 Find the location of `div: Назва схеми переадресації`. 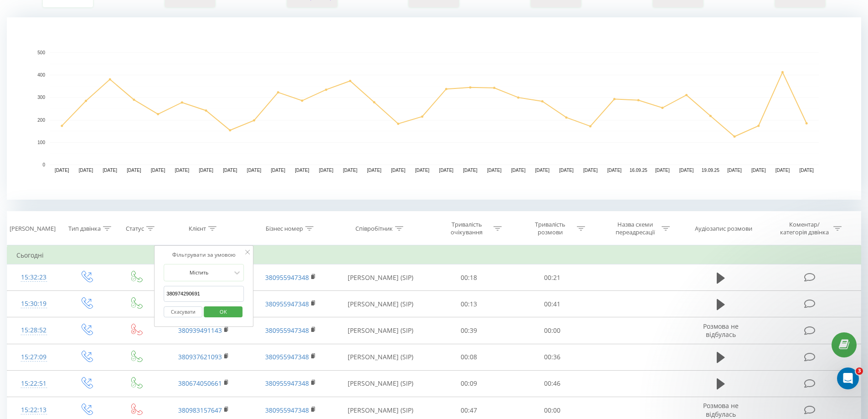

div: Назва схеми переадресації is located at coordinates (635, 229).